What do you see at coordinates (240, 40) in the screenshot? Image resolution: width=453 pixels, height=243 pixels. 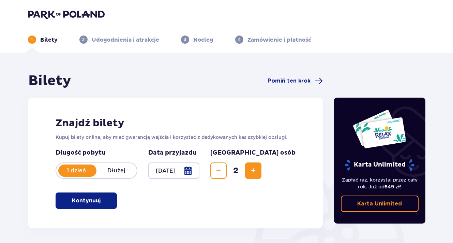 I see `p: 4` at bounding box center [240, 40].